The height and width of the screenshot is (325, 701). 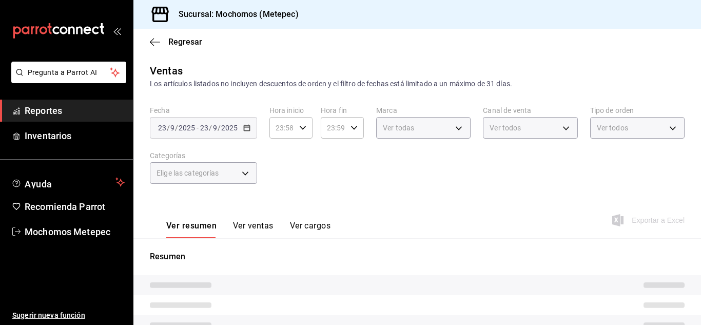 I want to click on span: Ayuda, so click(x=68, y=182).